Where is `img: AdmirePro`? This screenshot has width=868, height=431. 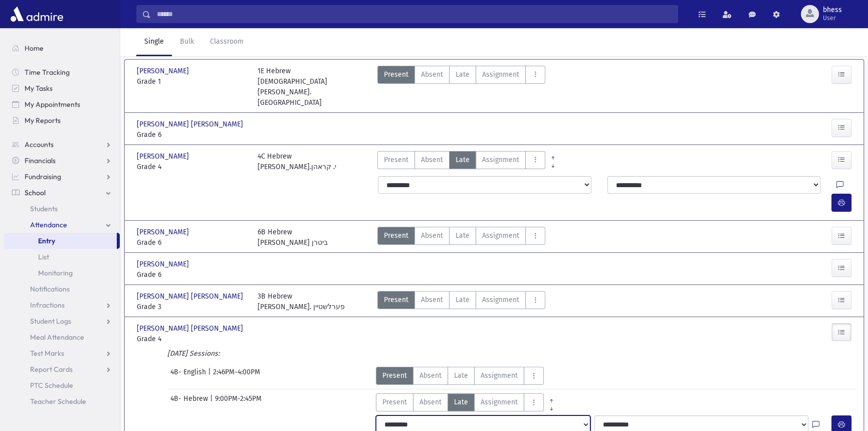
img: AdmirePro is located at coordinates (37, 14).